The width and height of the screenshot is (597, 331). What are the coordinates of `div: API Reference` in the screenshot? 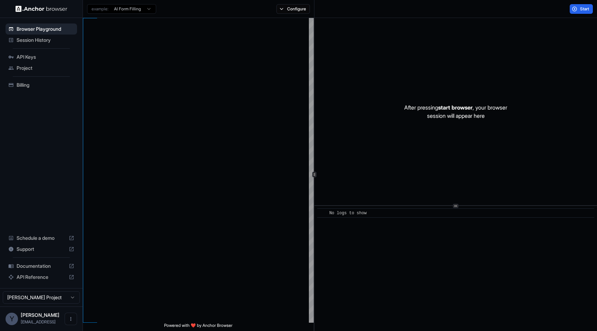 It's located at (41, 277).